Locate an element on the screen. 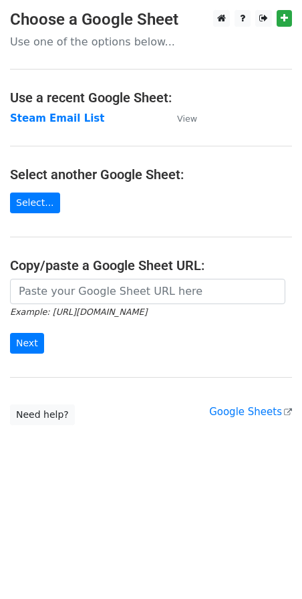  a: Need help? is located at coordinates (42, 414).